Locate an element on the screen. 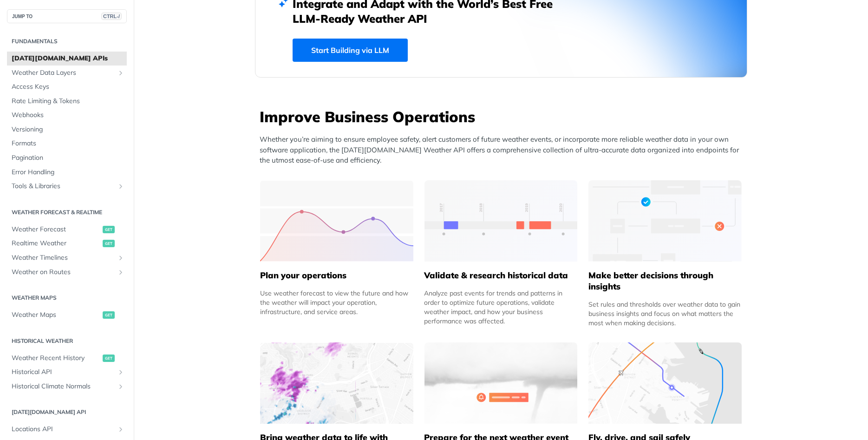  span: Weather Data Layers is located at coordinates (63, 73).